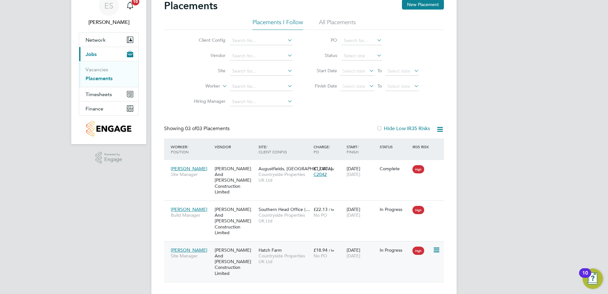 The image size is (608, 294). I want to click on li: Placements I Follow, so click(278, 24).